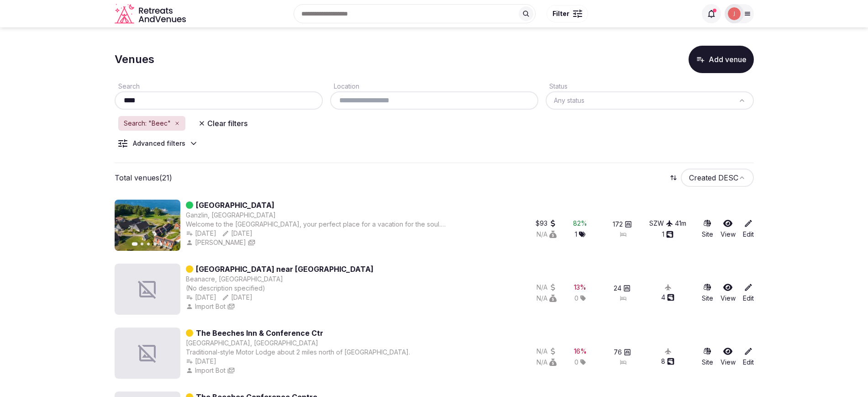  I want to click on button: 41m, so click(680, 224).